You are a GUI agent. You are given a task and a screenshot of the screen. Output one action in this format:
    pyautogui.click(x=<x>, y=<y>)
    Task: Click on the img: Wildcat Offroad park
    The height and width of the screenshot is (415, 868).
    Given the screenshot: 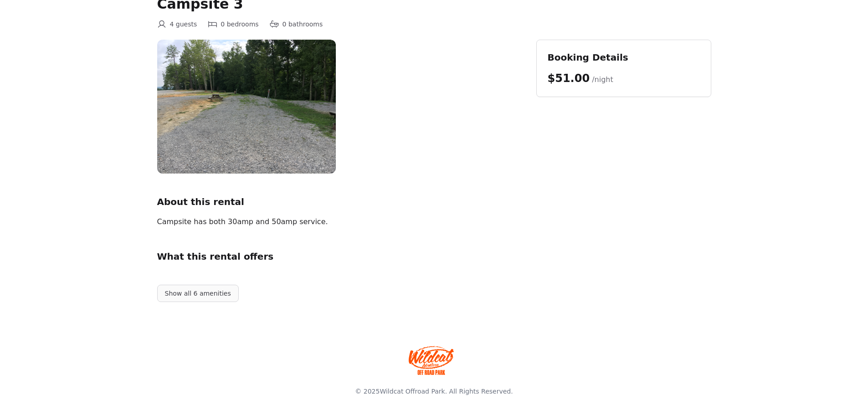 What is the action you would take?
    pyautogui.click(x=432, y=360)
    